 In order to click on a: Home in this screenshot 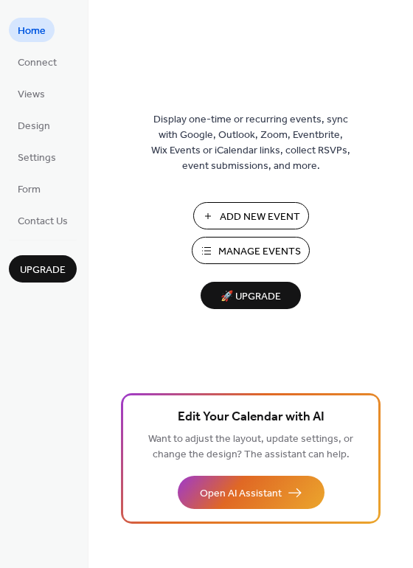, I will do `click(32, 30)`.